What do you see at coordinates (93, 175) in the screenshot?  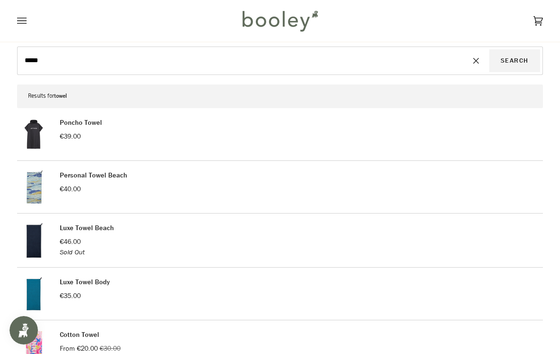 I see `a: Personal Towel Beach` at bounding box center [93, 175].